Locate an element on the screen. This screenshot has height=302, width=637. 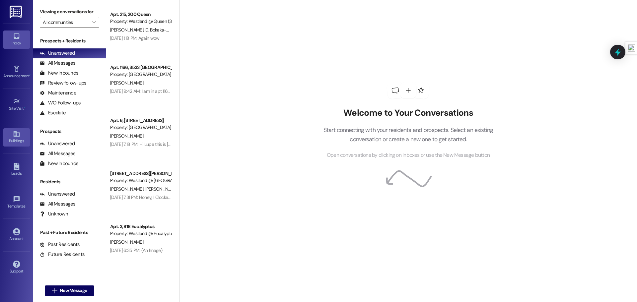
input: All communities is located at coordinates (66, 22).